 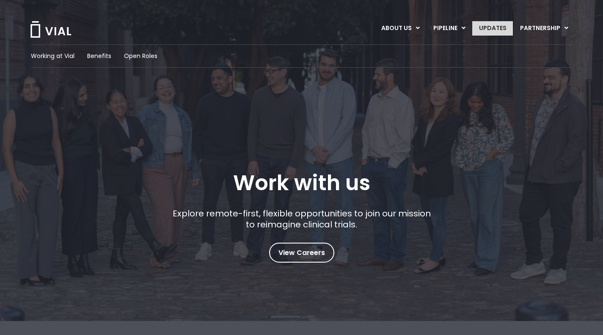 What do you see at coordinates (51, 29) in the screenshot?
I see `img: Vial Logo` at bounding box center [51, 29].